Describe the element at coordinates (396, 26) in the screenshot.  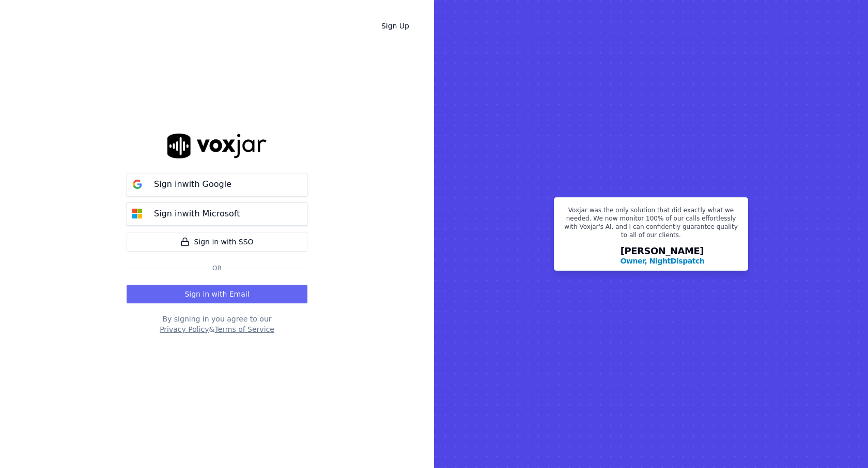
I see `a: Sign Up` at that location.